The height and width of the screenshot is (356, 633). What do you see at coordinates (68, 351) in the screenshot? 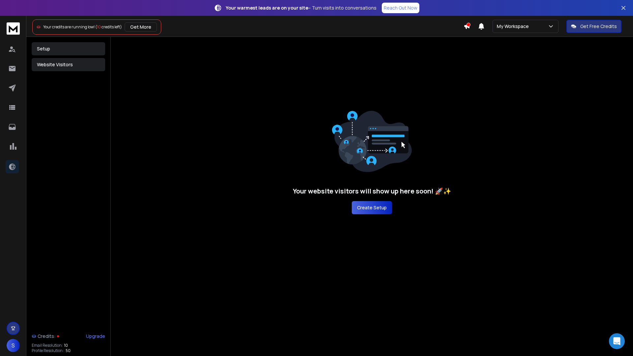
I see `span: 50` at bounding box center [68, 351].